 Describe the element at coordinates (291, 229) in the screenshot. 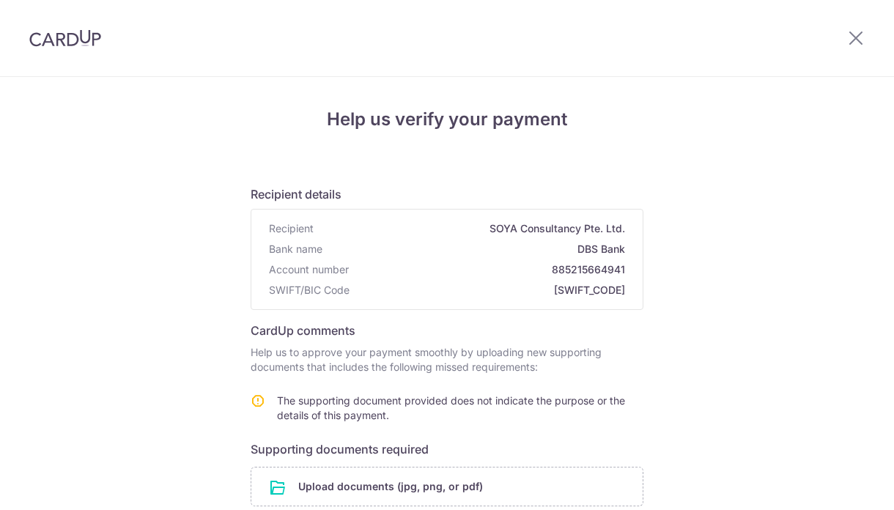

I see `span: Recipient` at that location.